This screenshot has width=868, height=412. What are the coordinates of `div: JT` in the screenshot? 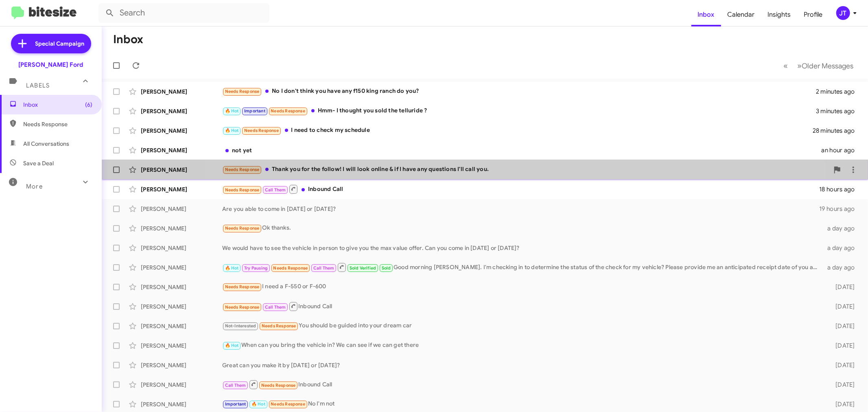 It's located at (843, 13).